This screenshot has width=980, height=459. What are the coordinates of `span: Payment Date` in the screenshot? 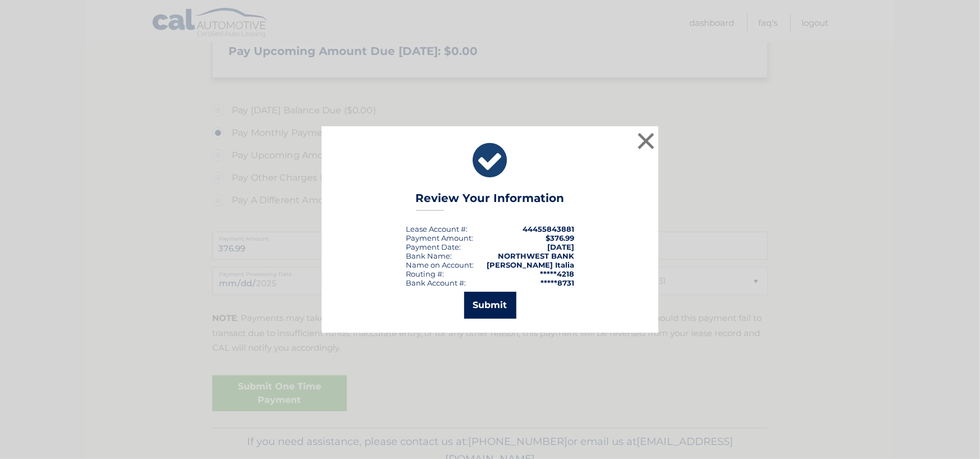 It's located at (432, 247).